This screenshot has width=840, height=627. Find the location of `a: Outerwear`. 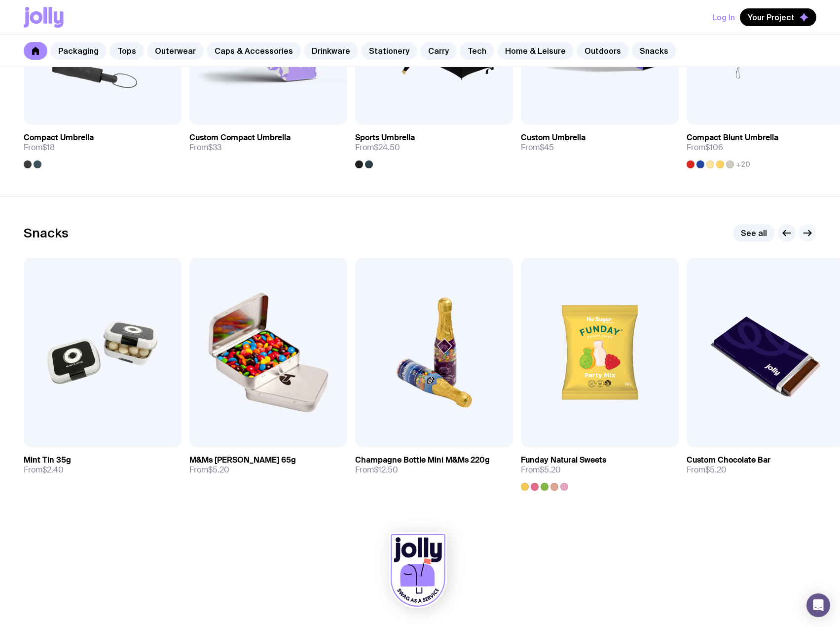

a: Outerwear is located at coordinates (175, 51).